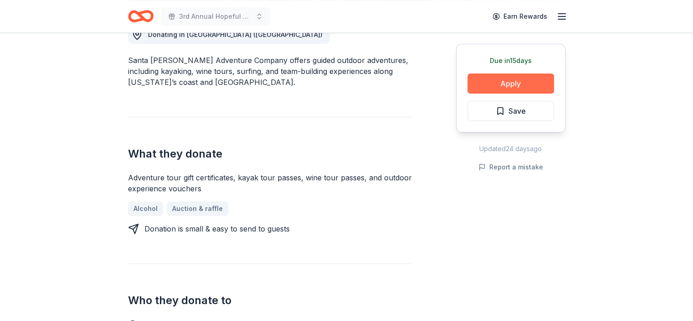 The height and width of the screenshot is (321, 693). Describe the element at coordinates (511, 61) in the screenshot. I see `div: Due in 15 days` at that location.